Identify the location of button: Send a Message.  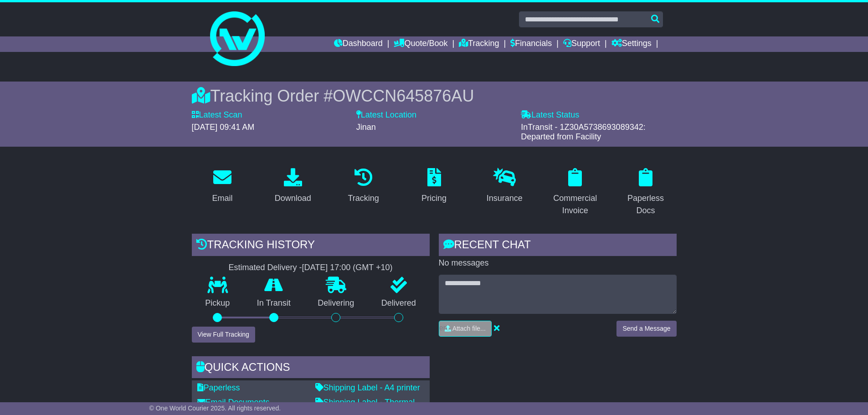
(646, 329).